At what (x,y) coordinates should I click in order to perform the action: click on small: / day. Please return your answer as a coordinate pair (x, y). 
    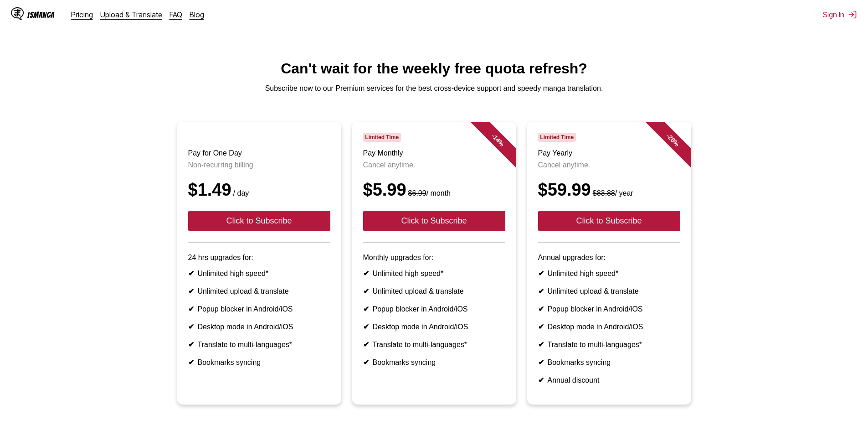
    Looking at the image, I should click on (240, 193).